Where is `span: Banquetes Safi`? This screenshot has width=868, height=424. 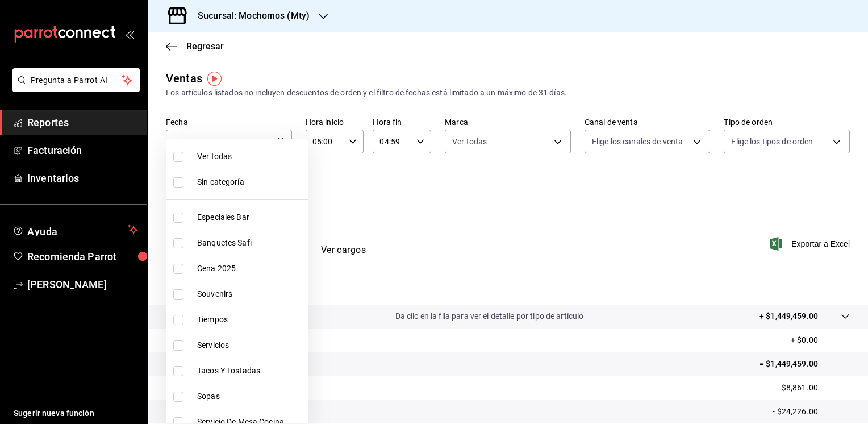
span: Banquetes Safi is located at coordinates (250, 242).